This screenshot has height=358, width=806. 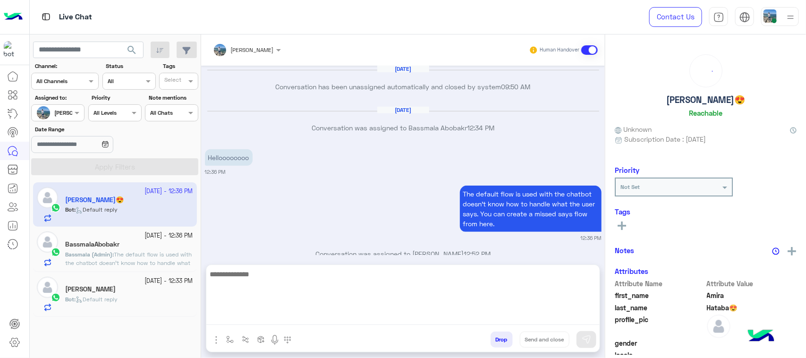 What do you see at coordinates (659, 307) in the screenshot?
I see `span: last_name` at bounding box center [659, 307].